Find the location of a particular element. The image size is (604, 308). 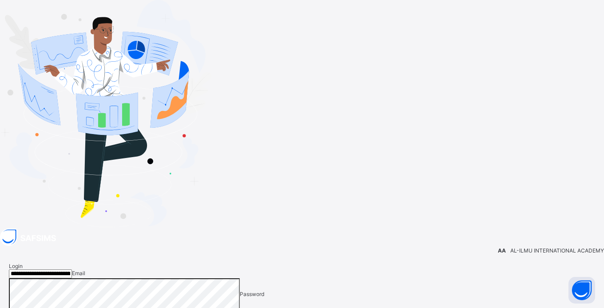

span: Login is located at coordinates (16, 266).